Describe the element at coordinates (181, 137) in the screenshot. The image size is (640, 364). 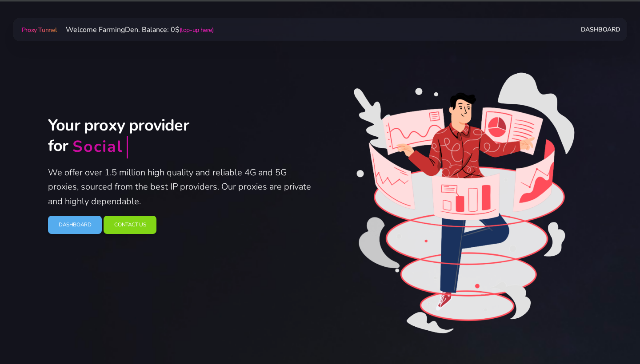
I see `h2: Your proxy provider for` at that location.